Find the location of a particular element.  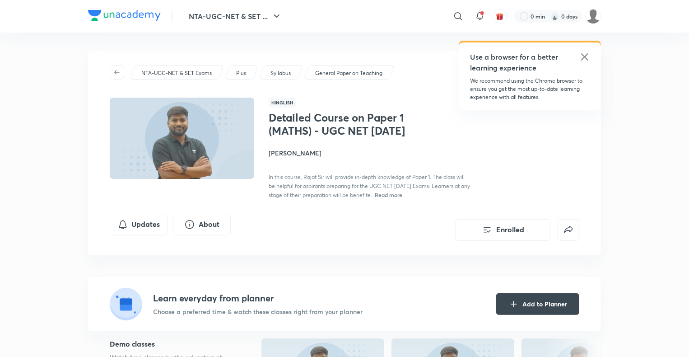

button: About is located at coordinates (202, 225).